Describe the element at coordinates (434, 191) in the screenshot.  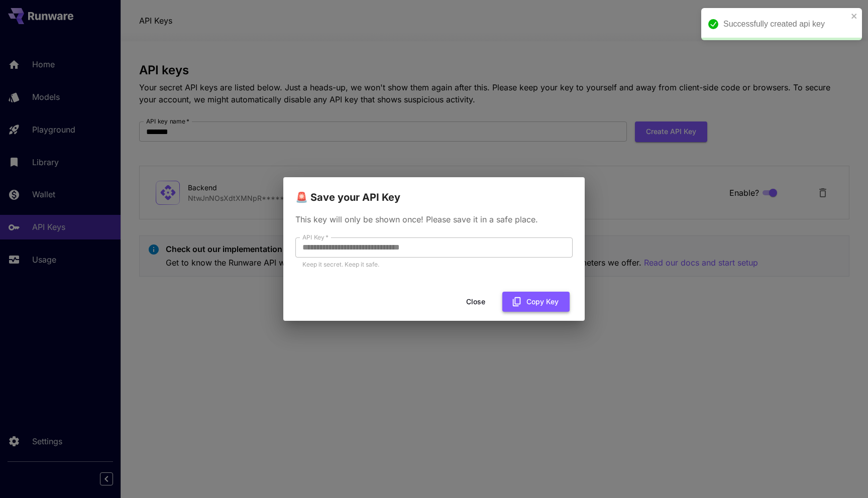
I see `h2: 🚨 Save your API Key` at that location.